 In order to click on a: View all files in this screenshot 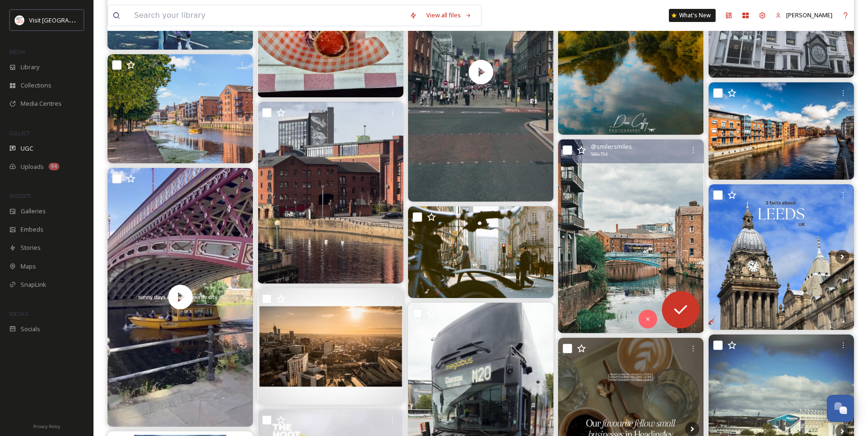, I will do `click(448, 15)`.